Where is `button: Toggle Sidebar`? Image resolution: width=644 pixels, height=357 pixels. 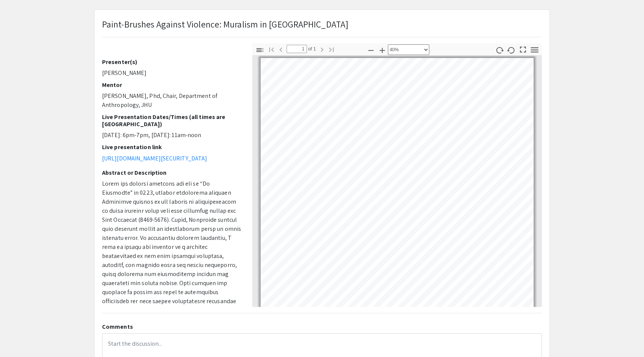 button: Toggle Sidebar is located at coordinates (260, 49).